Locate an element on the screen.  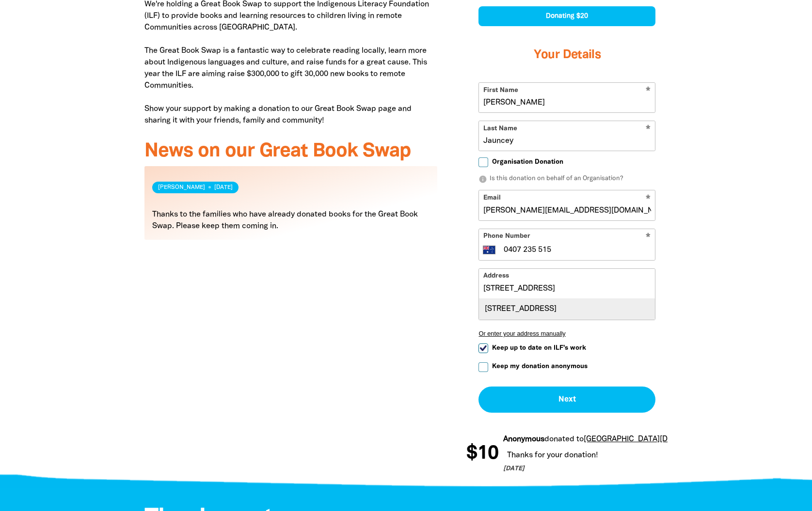
em: Anonymous is located at coordinates (522, 439).